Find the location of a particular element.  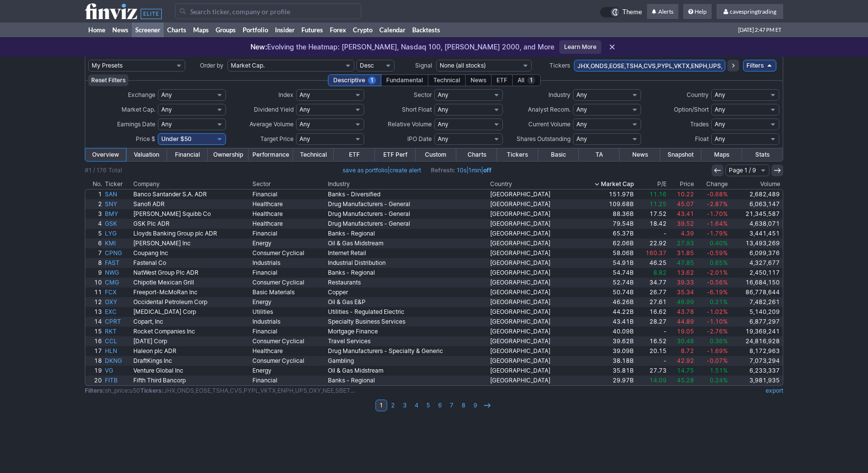

a: -0.59% is located at coordinates (712, 253).